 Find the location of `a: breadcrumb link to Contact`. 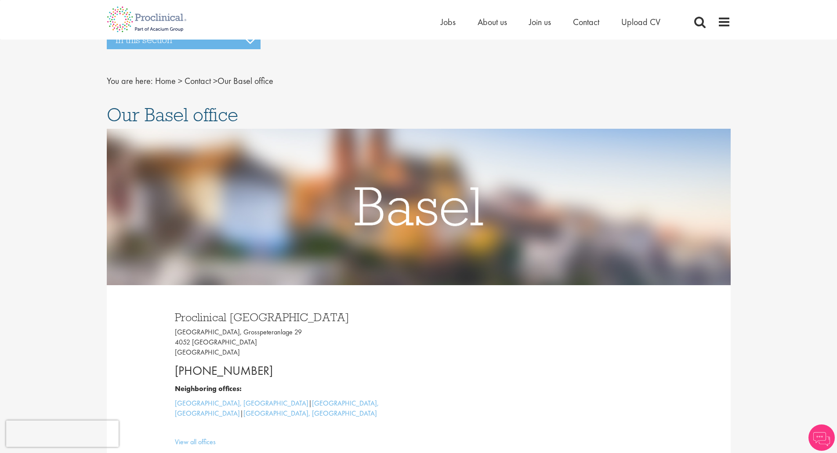

a: breadcrumb link to Contact is located at coordinates (198, 81).